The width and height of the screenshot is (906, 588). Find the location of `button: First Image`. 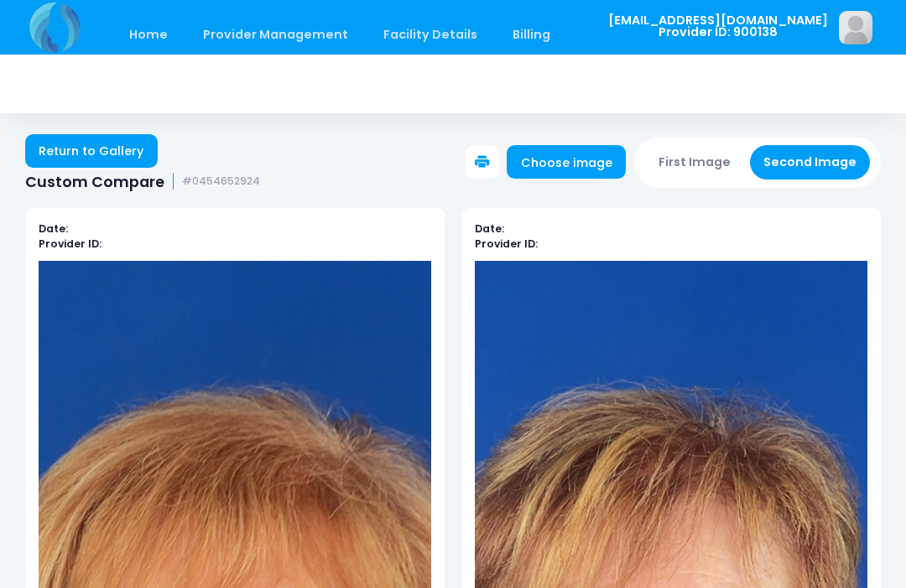

button: First Image is located at coordinates (694, 162).